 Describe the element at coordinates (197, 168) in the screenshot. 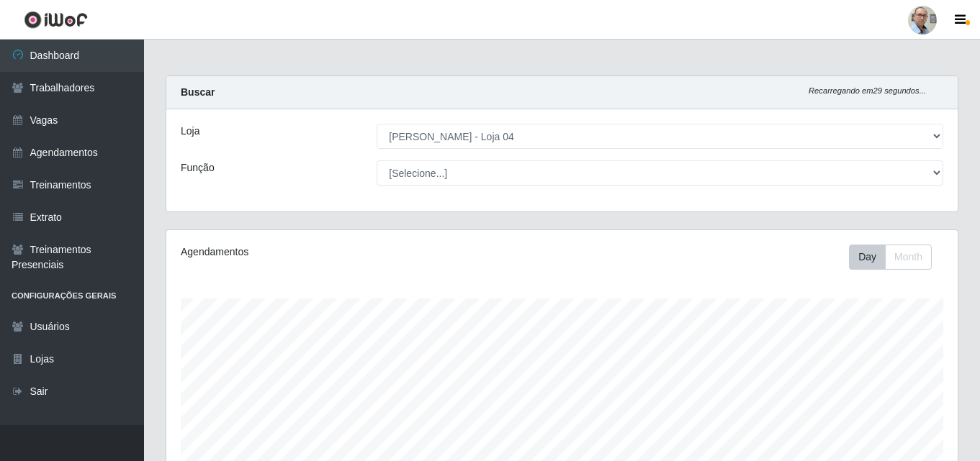

I see `label: Função` at that location.